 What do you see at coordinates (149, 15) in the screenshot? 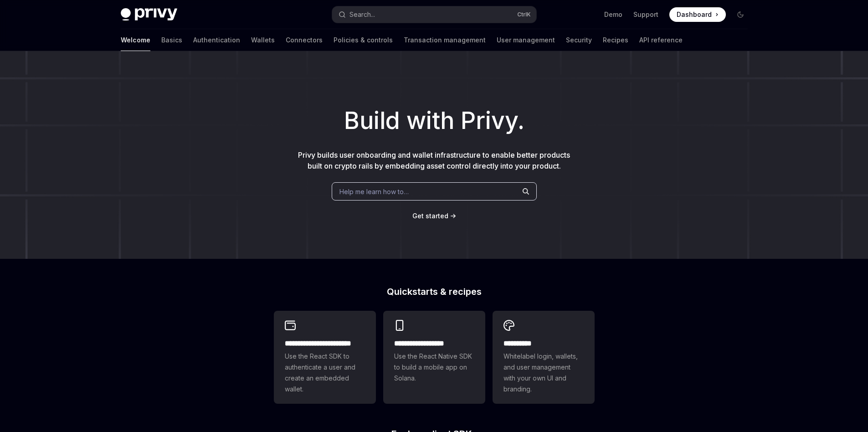
I see `img: dark logo` at bounding box center [149, 15].